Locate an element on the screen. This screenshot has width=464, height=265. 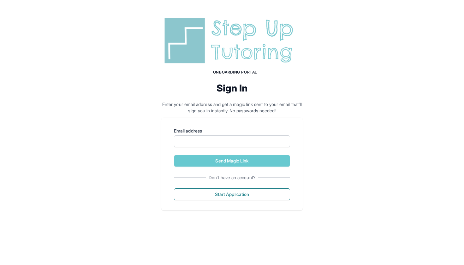
a: Start Application is located at coordinates (232, 195).